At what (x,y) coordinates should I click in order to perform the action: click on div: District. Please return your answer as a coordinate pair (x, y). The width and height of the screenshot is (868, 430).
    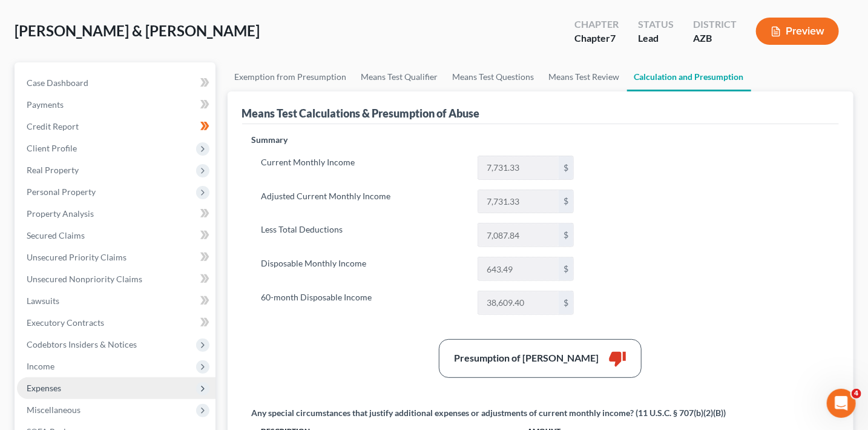
    Looking at the image, I should click on (715, 24).